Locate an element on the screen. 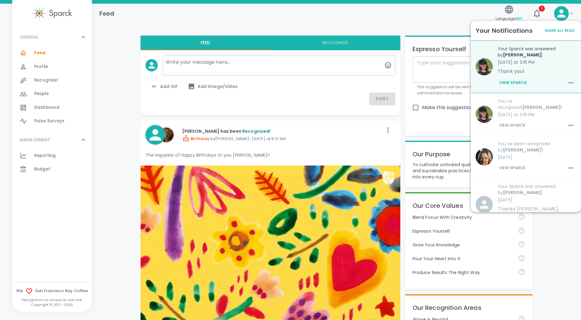 The height and width of the screenshot is (320, 581). span: Profile is located at coordinates (41, 67).